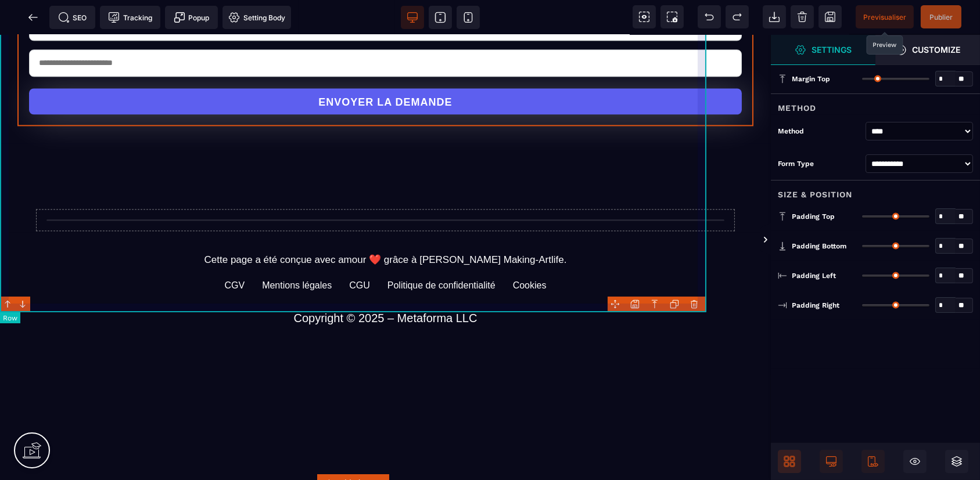 The image size is (980, 480). Describe the element at coordinates (823, 50) in the screenshot. I see `span: Settings` at that location.